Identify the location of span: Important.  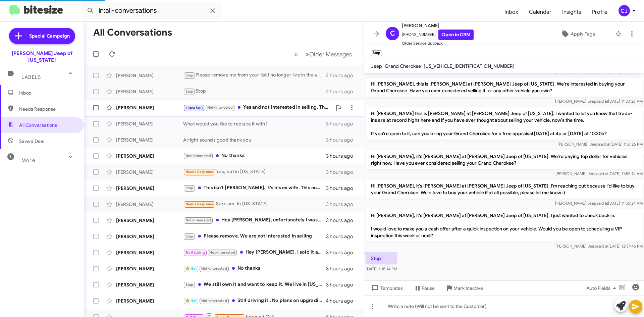
(194, 107).